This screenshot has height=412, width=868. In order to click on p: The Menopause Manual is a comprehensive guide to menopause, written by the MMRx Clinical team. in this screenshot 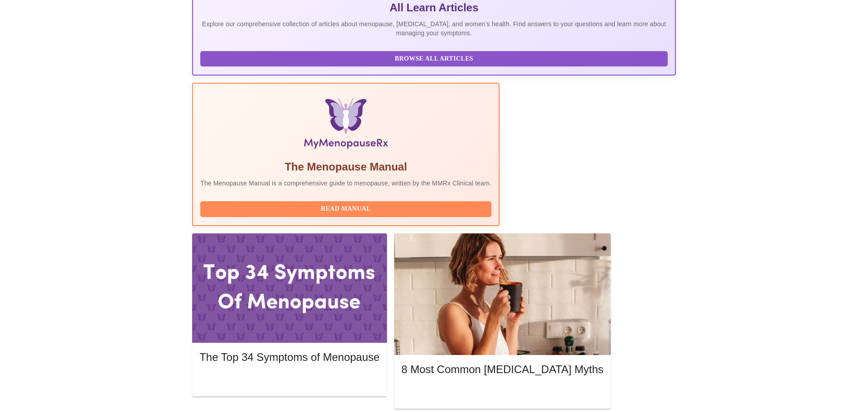, I will do `click(346, 183)`.